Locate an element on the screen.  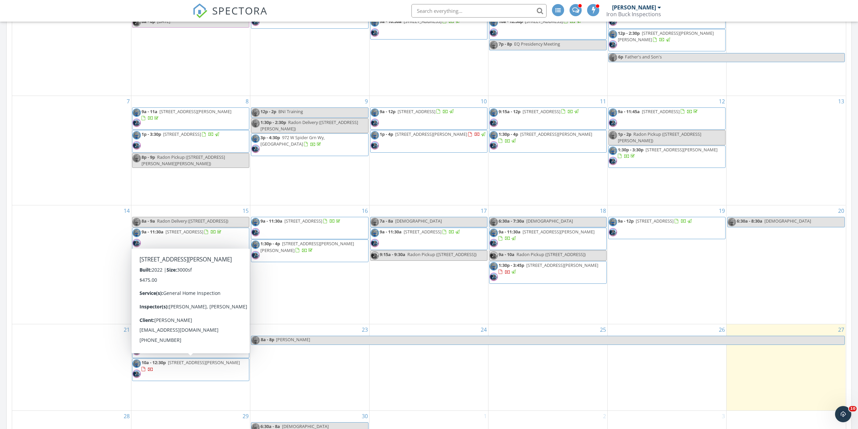
span: 2p - 4:30p is located at coordinates (151, 265).